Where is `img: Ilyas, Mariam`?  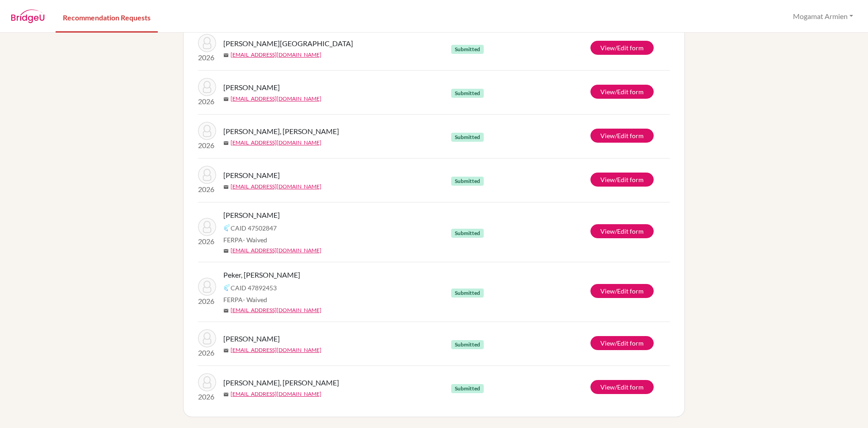 img: Ilyas, Mariam is located at coordinates (207, 338).